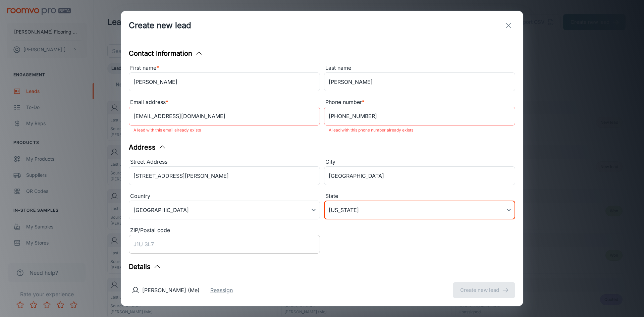  Describe the element at coordinates (221, 290) in the screenshot. I see `button: Reassign` at that location.